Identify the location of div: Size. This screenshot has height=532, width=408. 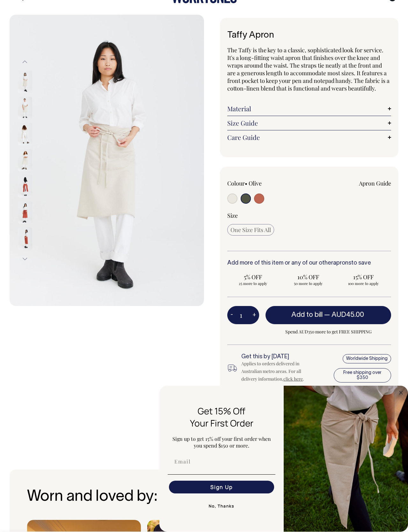
(309, 216).